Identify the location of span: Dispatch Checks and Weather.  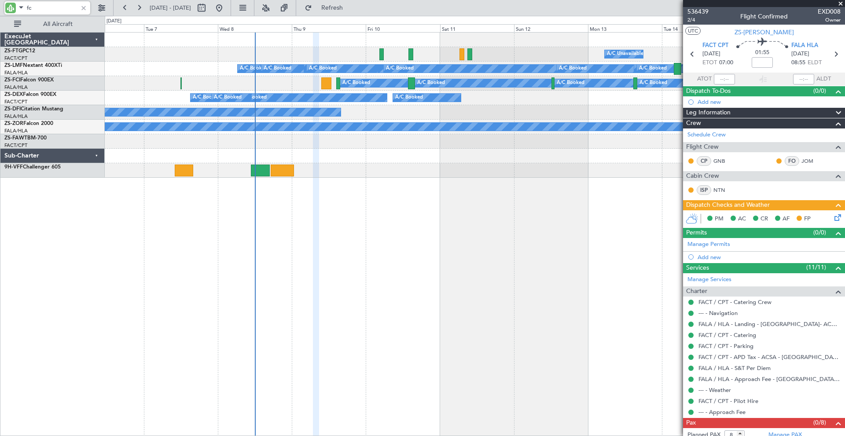
(728, 205).